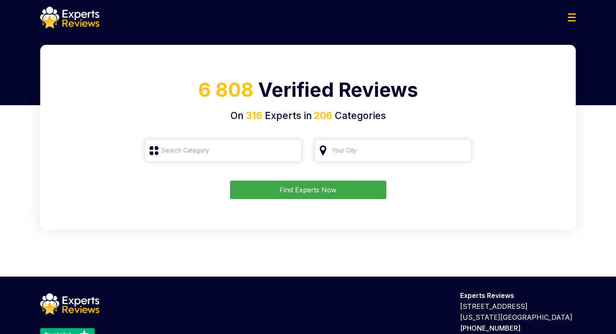  What do you see at coordinates (308, 116) in the screenshot?
I see `h4: On Experts in Categories` at bounding box center [308, 116].